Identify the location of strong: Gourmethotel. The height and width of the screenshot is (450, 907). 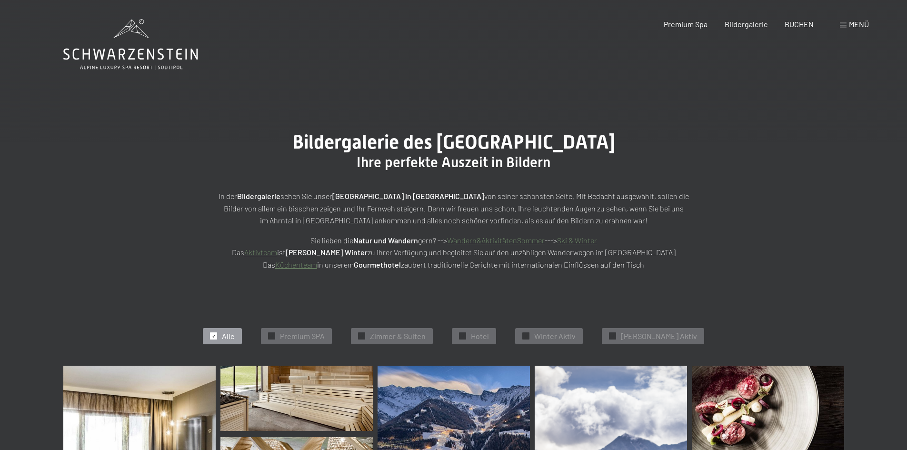
(377, 264).